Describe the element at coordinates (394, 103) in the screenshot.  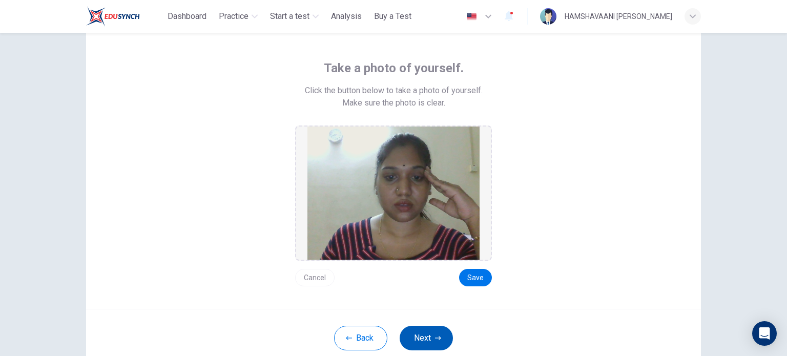
I see `span: Make sure the photo is clear.` at that location.